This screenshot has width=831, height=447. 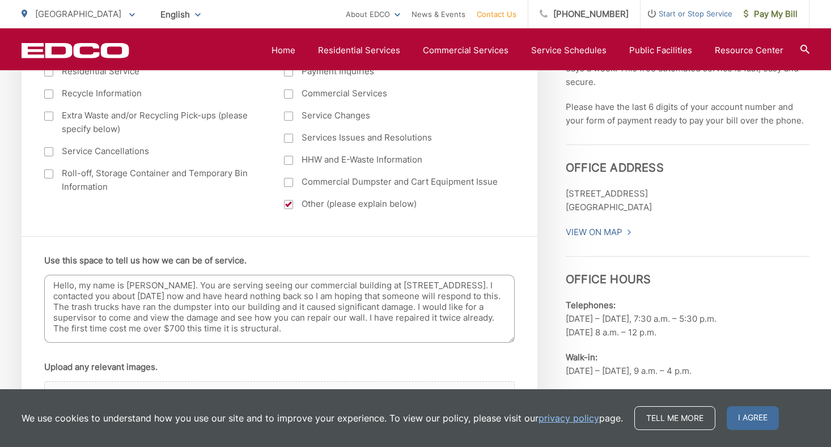 I want to click on span: I agree, so click(x=753, y=418).